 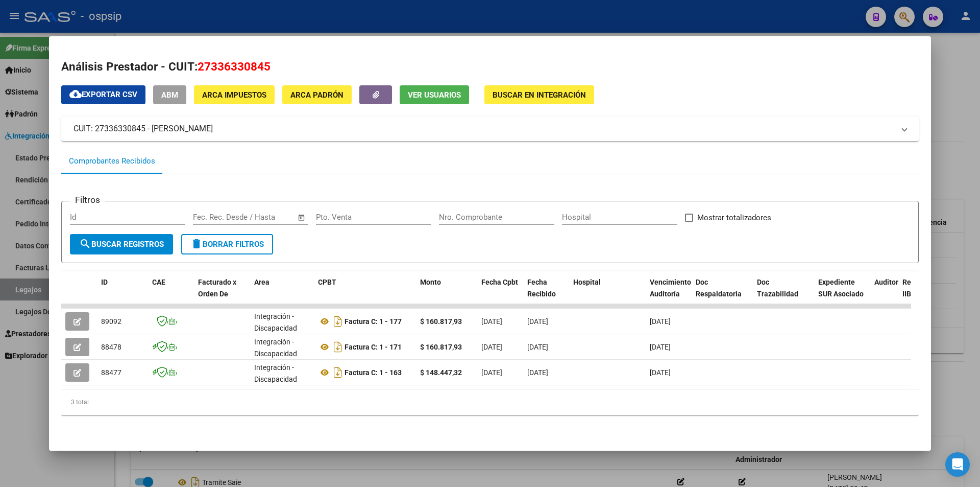 I want to click on button: Borrar Filtros, so click(x=227, y=244).